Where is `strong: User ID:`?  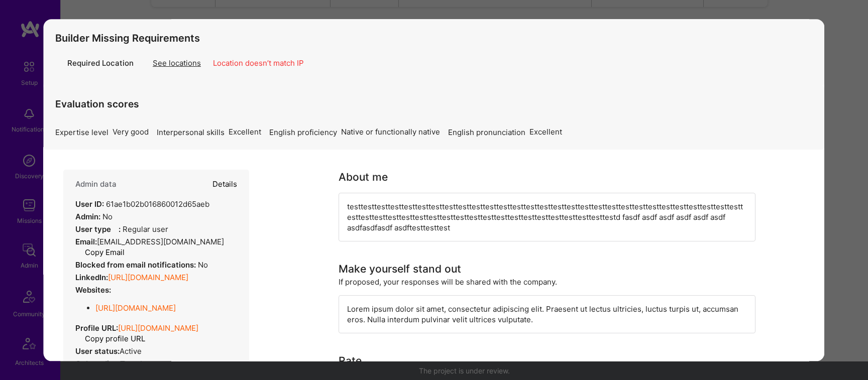 strong: User ID: is located at coordinates (89, 204).